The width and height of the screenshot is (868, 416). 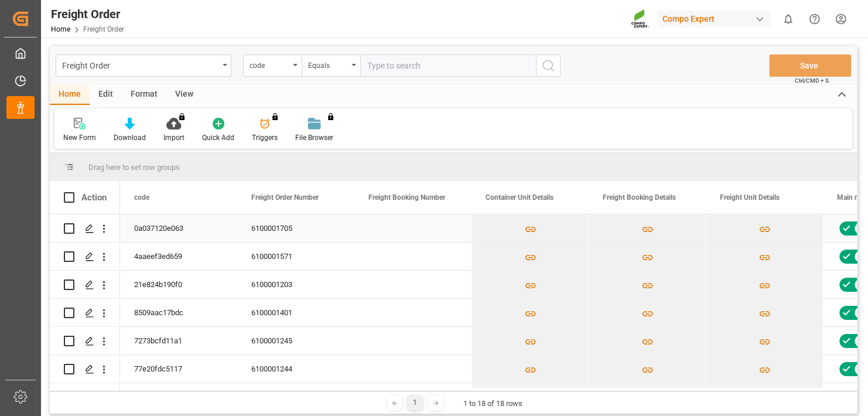 What do you see at coordinates (79, 138) in the screenshot?
I see `div: New Form` at bounding box center [79, 138].